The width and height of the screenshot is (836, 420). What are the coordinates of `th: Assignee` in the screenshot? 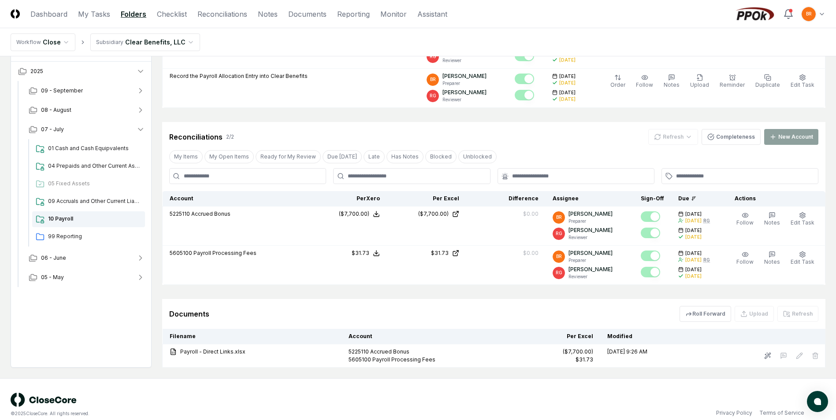 It's located at (589, 199).